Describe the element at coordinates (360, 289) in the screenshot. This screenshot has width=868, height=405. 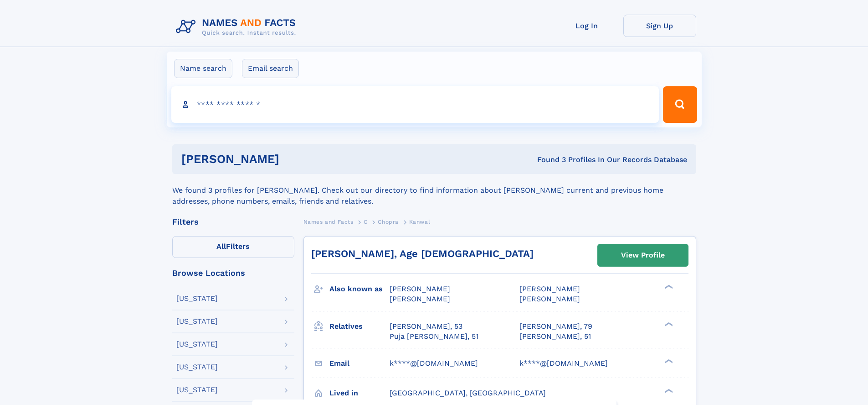
I see `h3: Also known as` at that location.